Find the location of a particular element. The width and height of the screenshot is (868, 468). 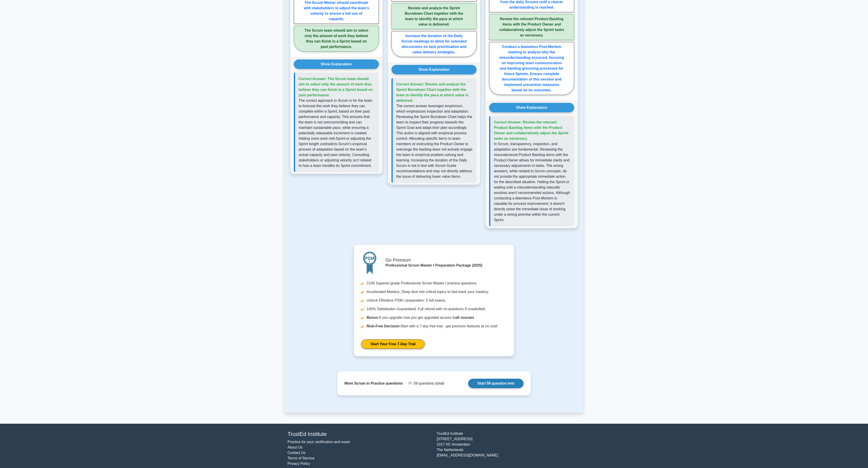

label: Review and analyze the Sprint Burndown Chart together with the team to identify the pace at which... is located at coordinates (434, 16).